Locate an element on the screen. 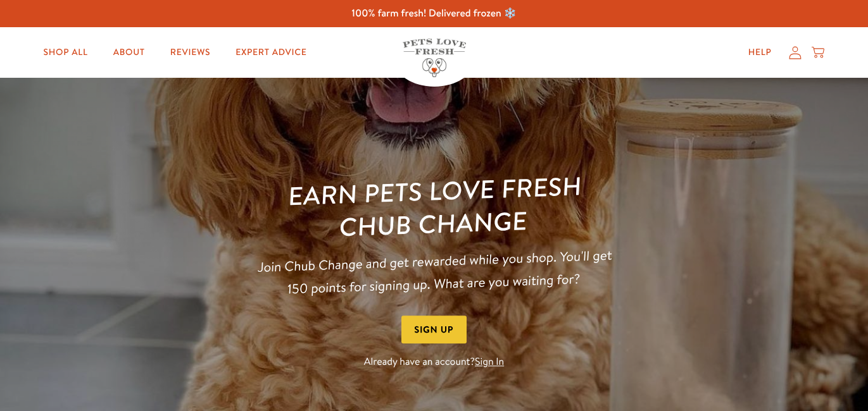 The width and height of the screenshot is (868, 411). a: Expert Advice is located at coordinates (271, 52).